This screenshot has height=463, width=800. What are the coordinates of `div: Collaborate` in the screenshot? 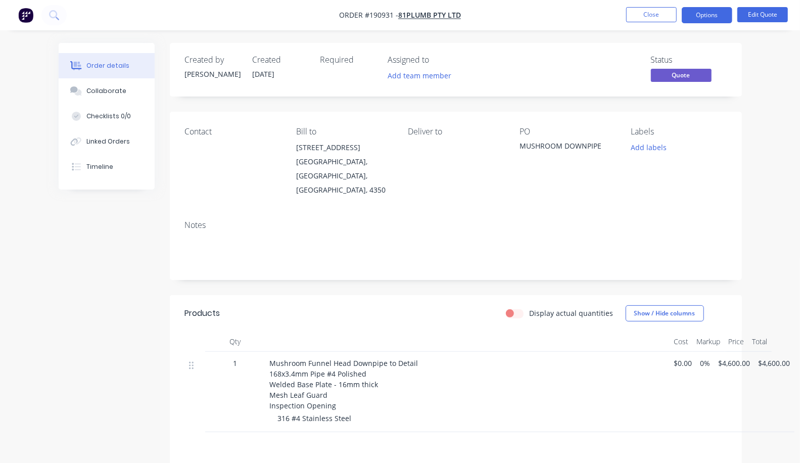 It's located at (106, 91).